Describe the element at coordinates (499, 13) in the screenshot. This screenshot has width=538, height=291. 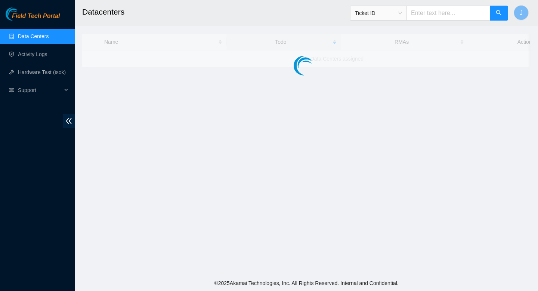
I see `span: search` at that location.